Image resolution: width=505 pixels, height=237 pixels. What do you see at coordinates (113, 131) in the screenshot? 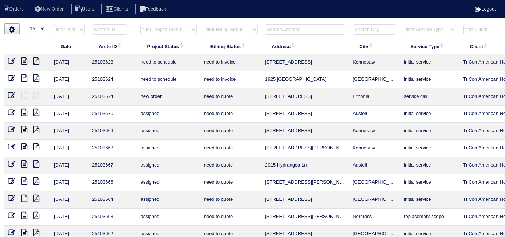
I see `td: 25103669` at bounding box center [113, 131].